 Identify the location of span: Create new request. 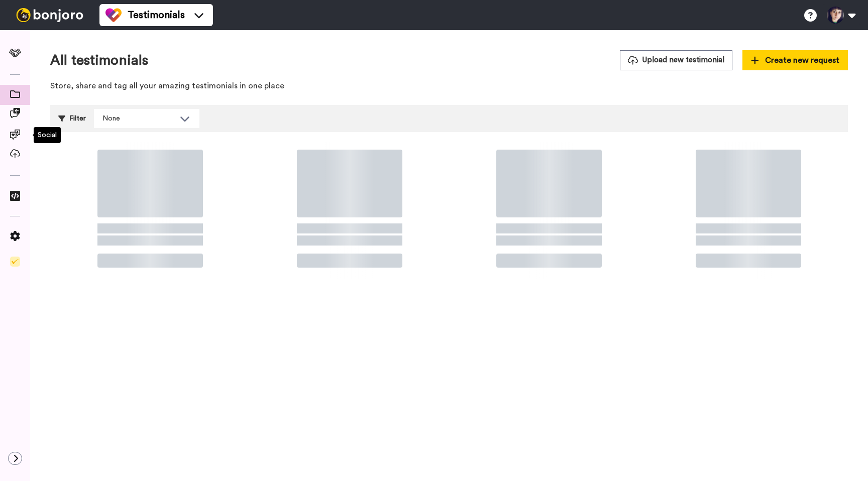
(795, 60).